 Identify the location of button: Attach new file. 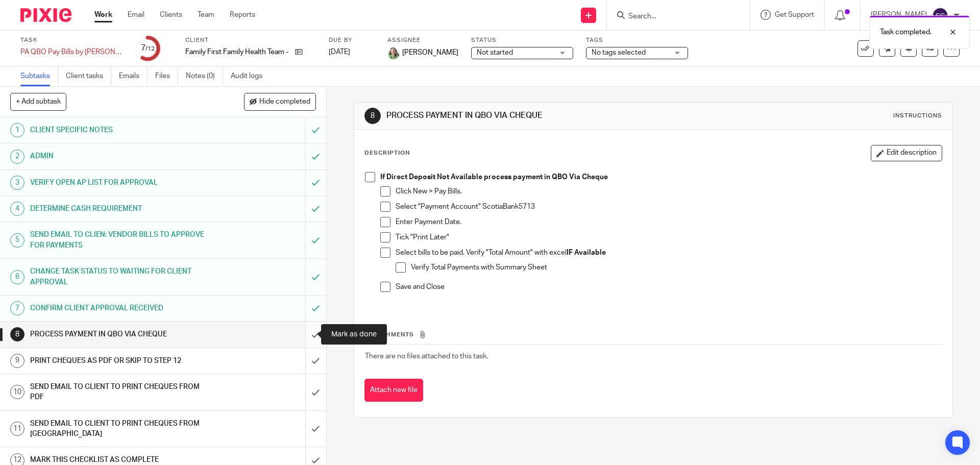
(393, 390).